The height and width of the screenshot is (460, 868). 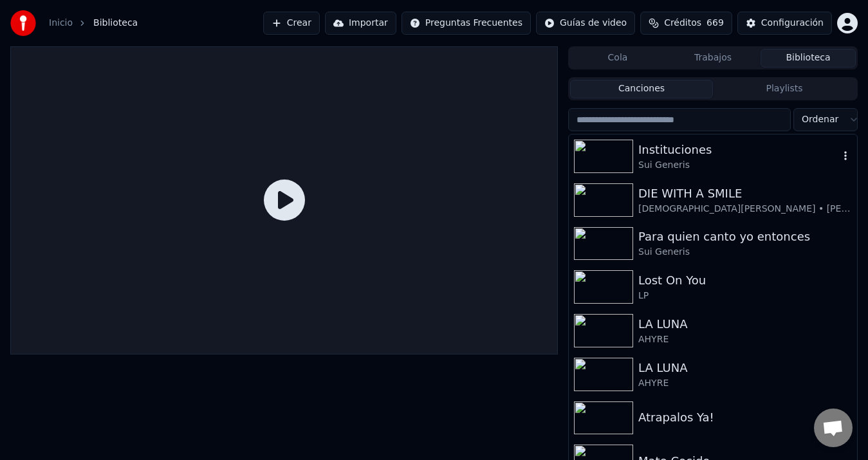 What do you see at coordinates (60, 23) in the screenshot?
I see `a: Inicio` at bounding box center [60, 23].